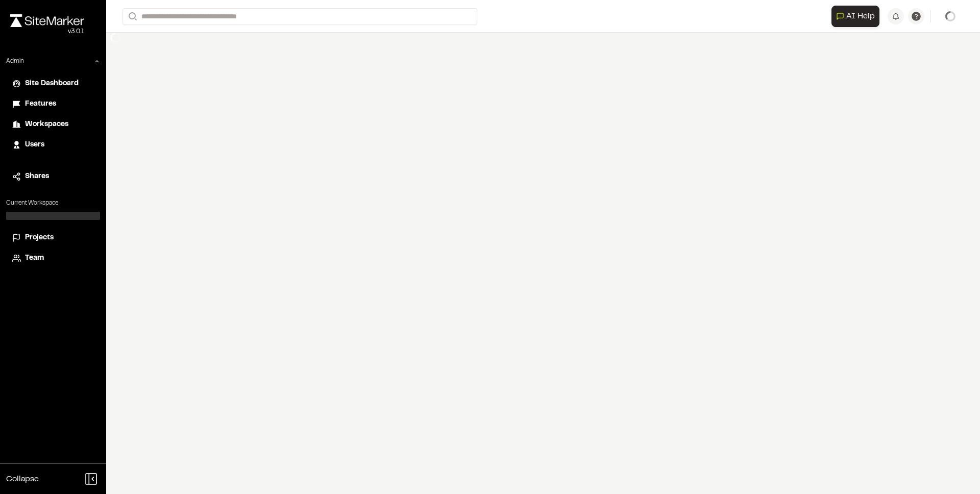 The height and width of the screenshot is (494, 980). I want to click on img: rebrand.png, so click(47, 20).